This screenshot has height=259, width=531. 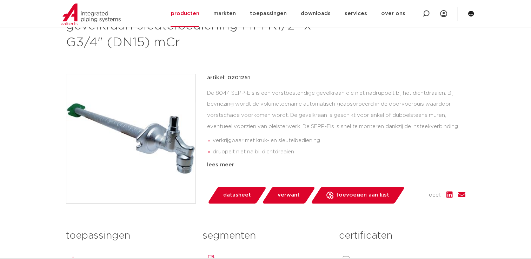 I want to click on li: druppelt niet na bij dichtdraaien, so click(x=339, y=152).